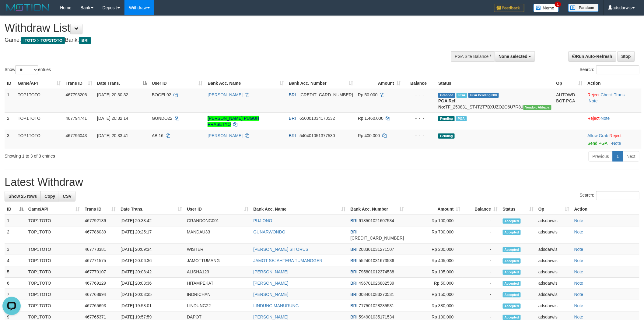 Image resolution: width=644 pixels, height=320 pixels. Describe the element at coordinates (434, 272) in the screenshot. I see `td: Rp 105,000` at that location.